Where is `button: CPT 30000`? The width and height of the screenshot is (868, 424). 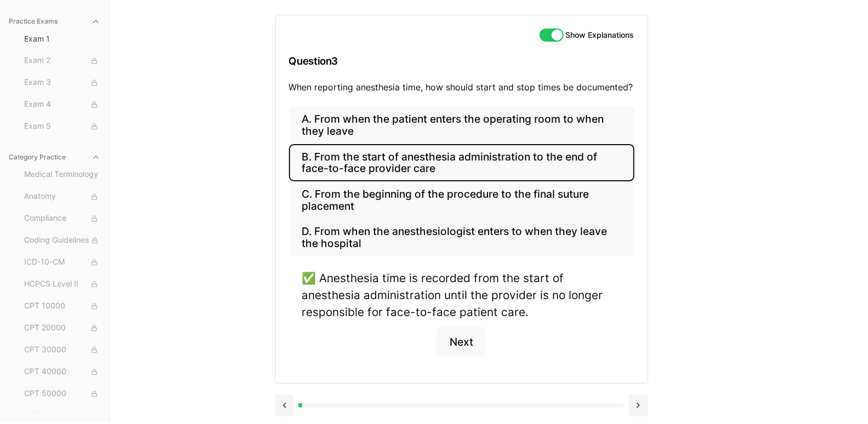
button: CPT 30000 is located at coordinates (62, 350).